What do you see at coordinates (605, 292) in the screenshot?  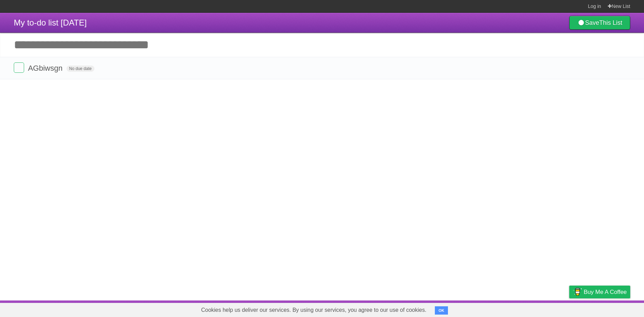 I see `span: Buy me a coffee` at bounding box center [605, 292].